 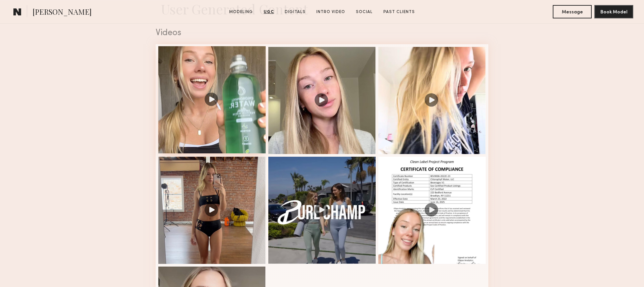 What do you see at coordinates (613, 11) in the screenshot?
I see `a: Book Model` at bounding box center [613, 11].